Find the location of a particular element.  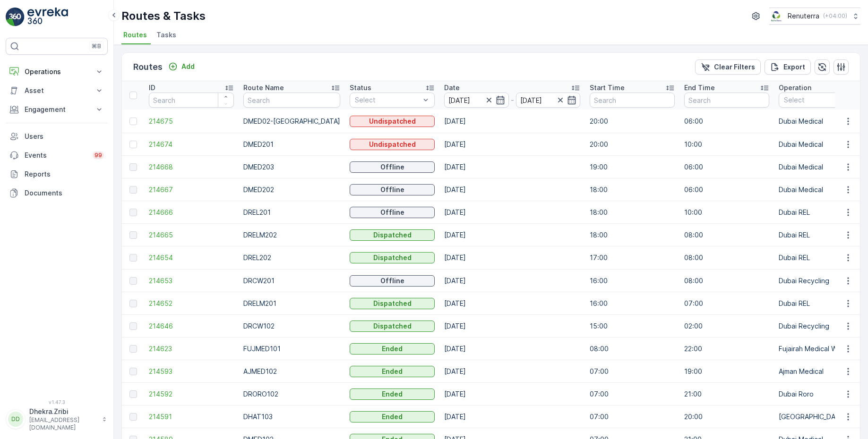

button: Clear Filters is located at coordinates (728, 67).